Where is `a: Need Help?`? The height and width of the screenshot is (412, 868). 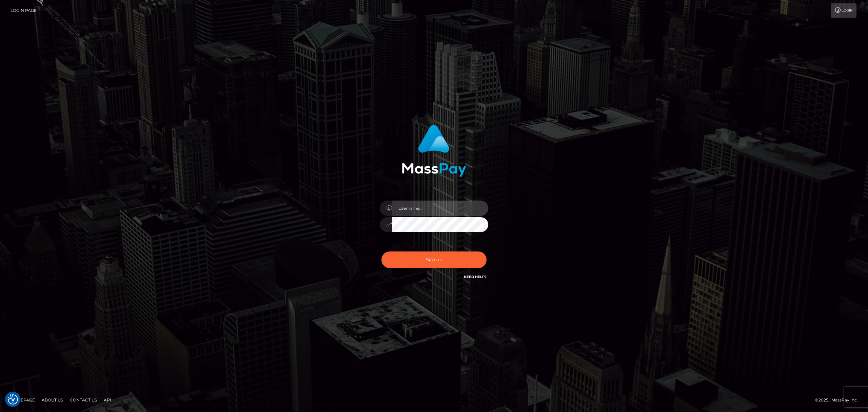
a: Need Help? is located at coordinates (475, 276).